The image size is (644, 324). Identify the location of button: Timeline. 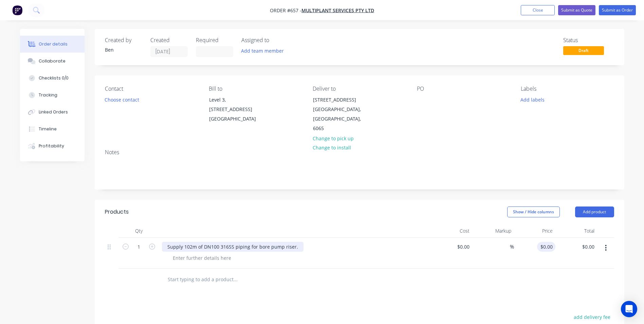
(52, 129).